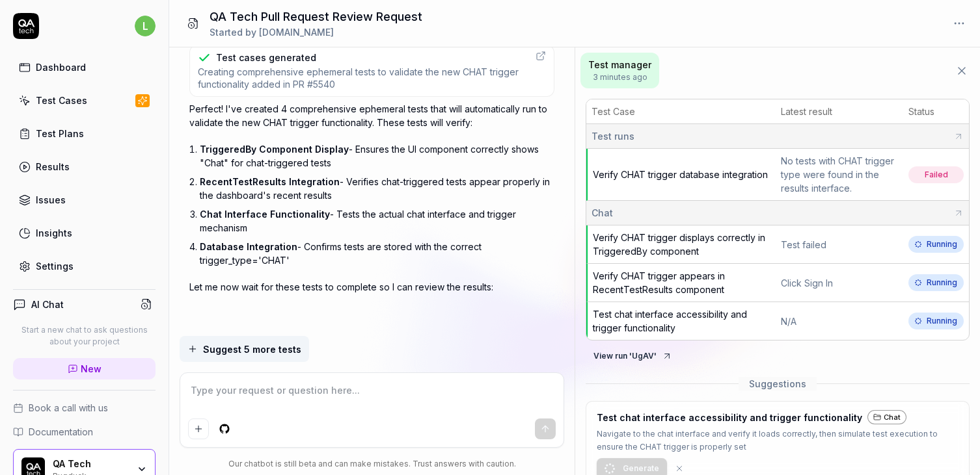 This screenshot has width=980, height=475. I want to click on a: Test Cases, so click(84, 100).